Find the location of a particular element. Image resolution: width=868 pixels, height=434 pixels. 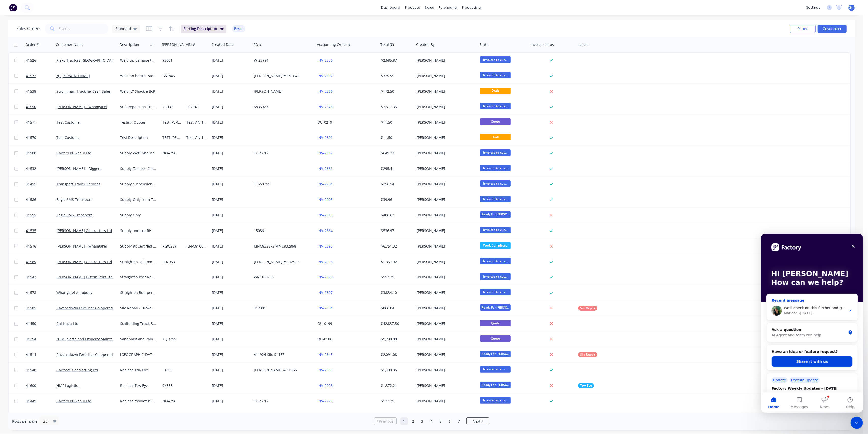

div: JLFFC81C0KJ36035 is located at coordinates (196, 246).